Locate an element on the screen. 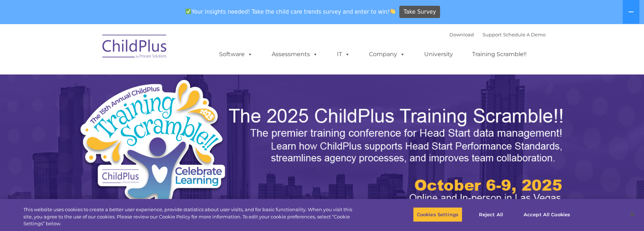  span: Phone number is located at coordinates (115, 79).